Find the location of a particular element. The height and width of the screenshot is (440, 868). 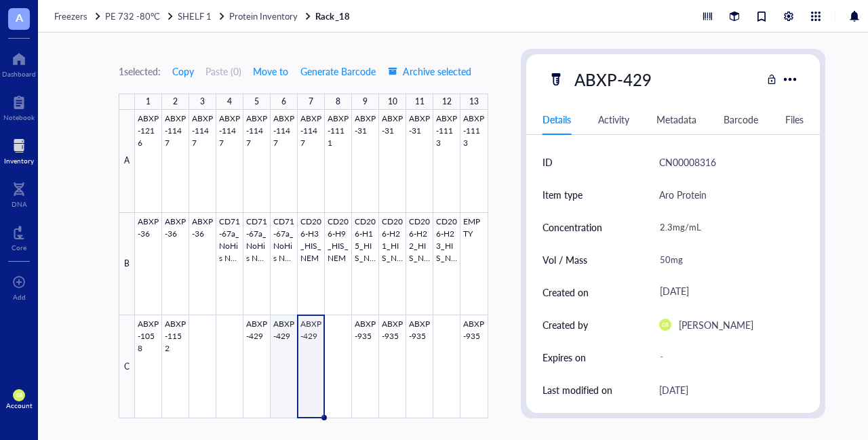

div: 50mg is located at coordinates (726, 260).